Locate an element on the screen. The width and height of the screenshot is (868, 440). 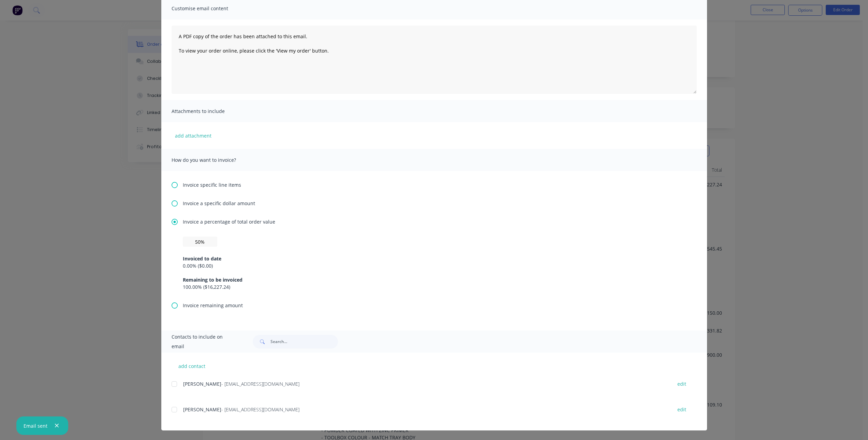
span: Invoice a percentage of total order value is located at coordinates (229, 221).